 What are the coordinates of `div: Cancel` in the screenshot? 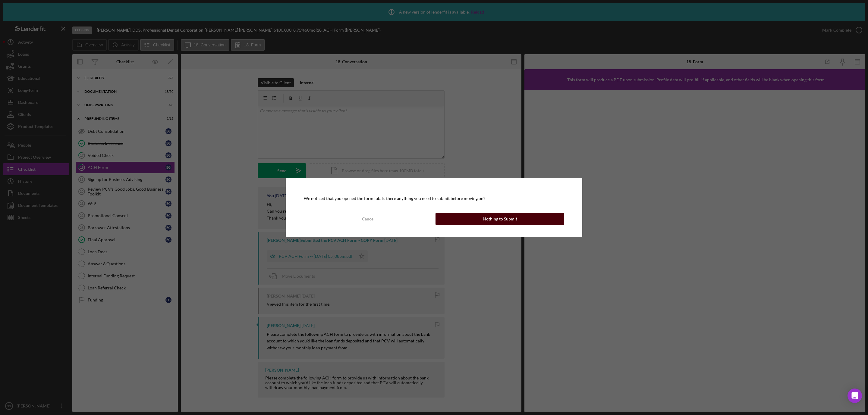 It's located at (368, 219).